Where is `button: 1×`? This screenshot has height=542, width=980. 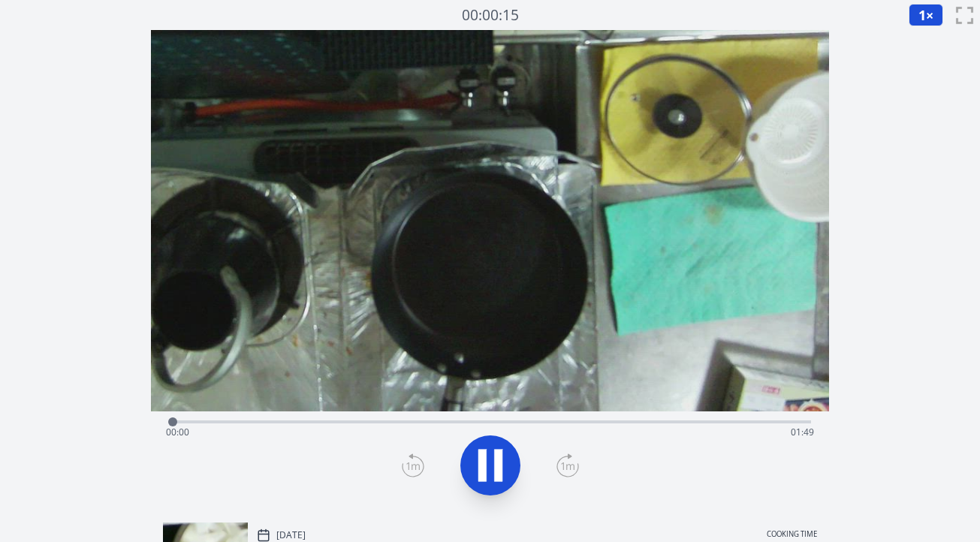
button: 1× is located at coordinates (926, 15).